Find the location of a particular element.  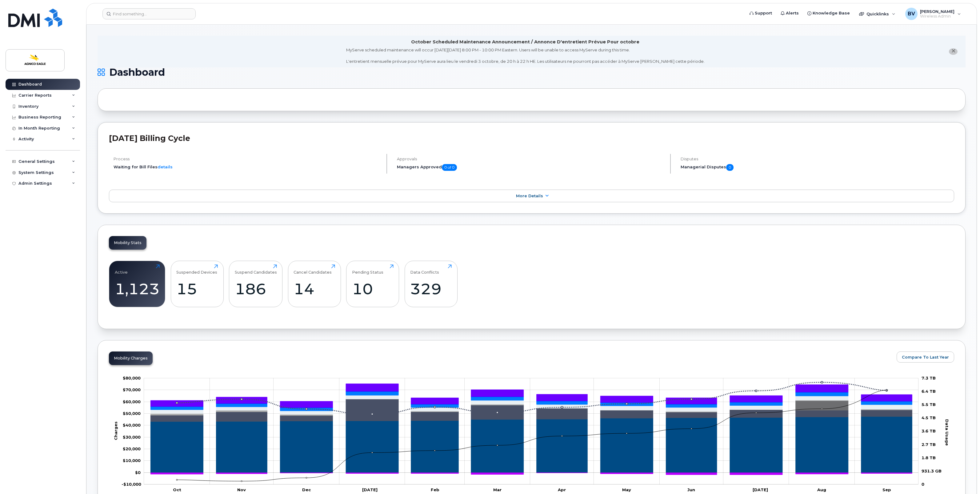

tspan: Mar is located at coordinates (497, 490).